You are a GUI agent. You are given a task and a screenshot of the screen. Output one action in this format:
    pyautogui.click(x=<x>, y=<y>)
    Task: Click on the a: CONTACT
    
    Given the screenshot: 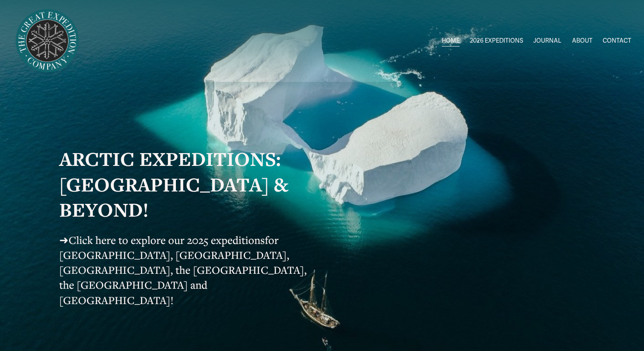 What is the action you would take?
    pyautogui.click(x=616, y=41)
    